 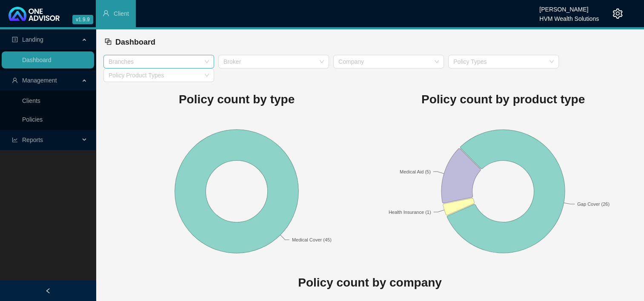 What do you see at coordinates (135, 42) in the screenshot?
I see `span: Dashboard` at bounding box center [135, 42].